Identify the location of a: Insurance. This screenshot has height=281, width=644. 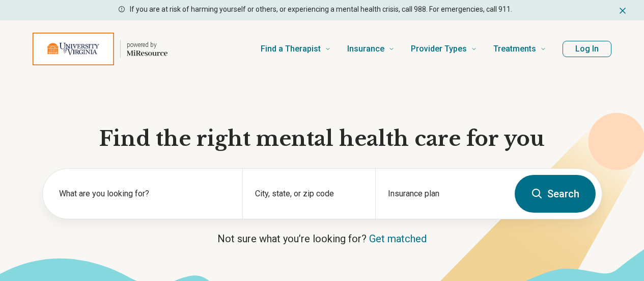
(370, 49).